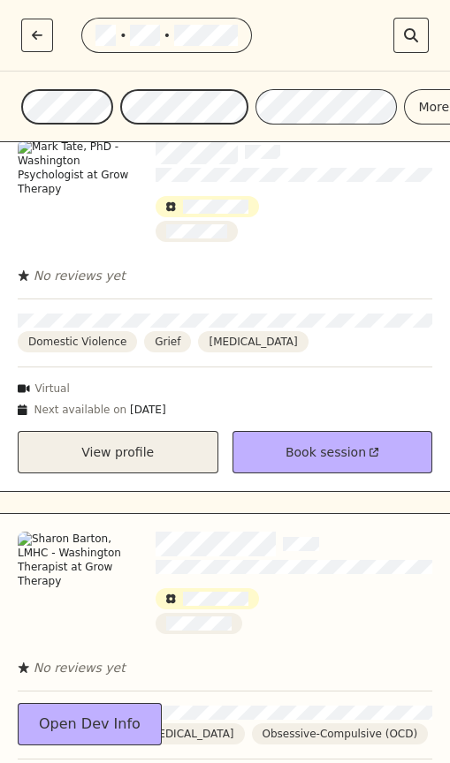 This screenshot has width=450, height=763. Describe the element at coordinates (185, 107) in the screenshot. I see `div: Psychiatric Care` at that location.